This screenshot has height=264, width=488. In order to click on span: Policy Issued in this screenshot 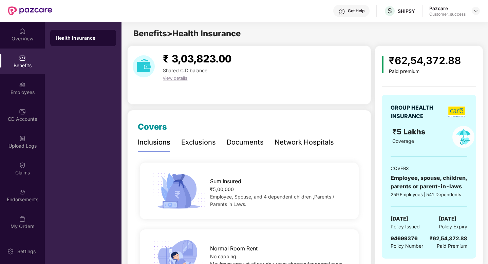, I will do `click(405, 227)`.